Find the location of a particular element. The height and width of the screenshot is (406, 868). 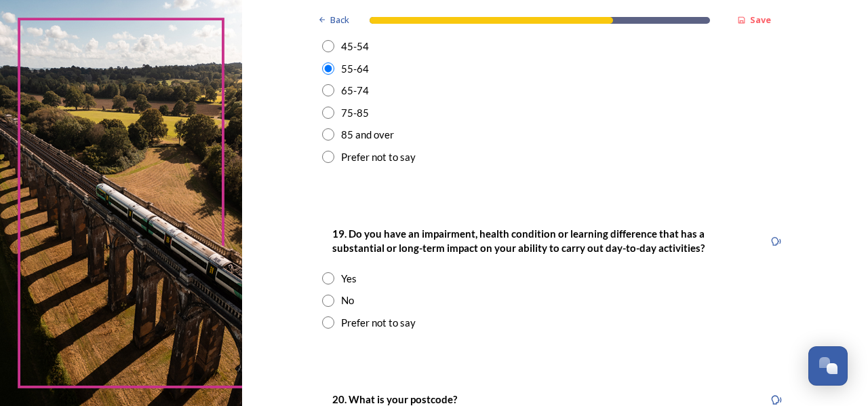

div: 75-85 is located at coordinates (354, 113).